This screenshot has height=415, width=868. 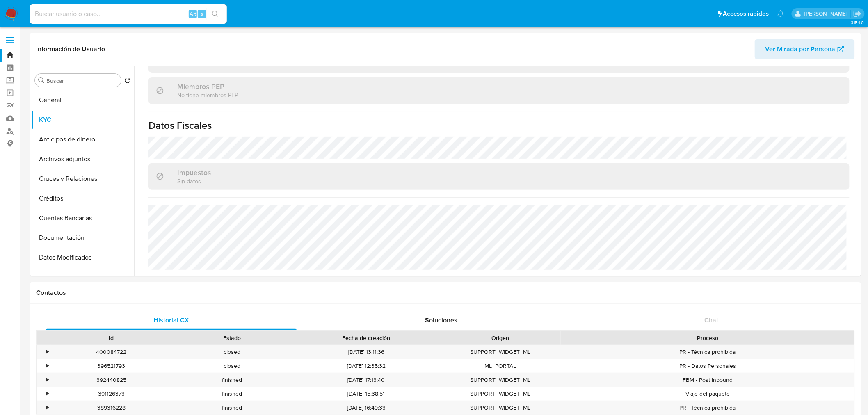 I want to click on div: Fecha de creación, so click(x=366, y=338).